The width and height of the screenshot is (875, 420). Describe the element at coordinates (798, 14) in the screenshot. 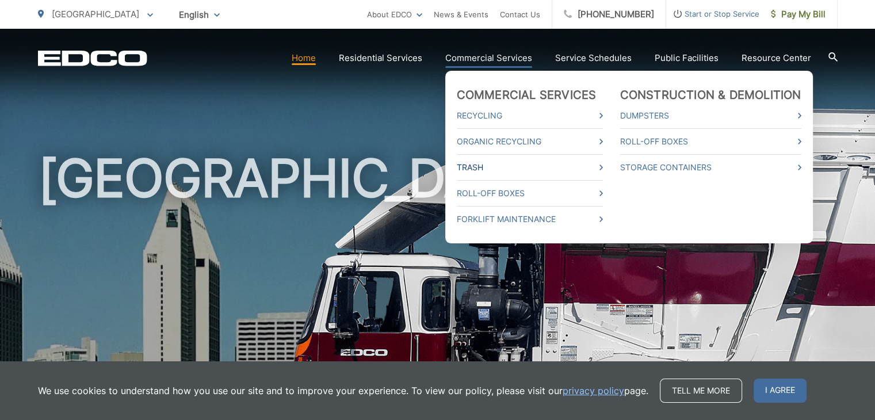

I see `span: Pay My Bill` at that location.